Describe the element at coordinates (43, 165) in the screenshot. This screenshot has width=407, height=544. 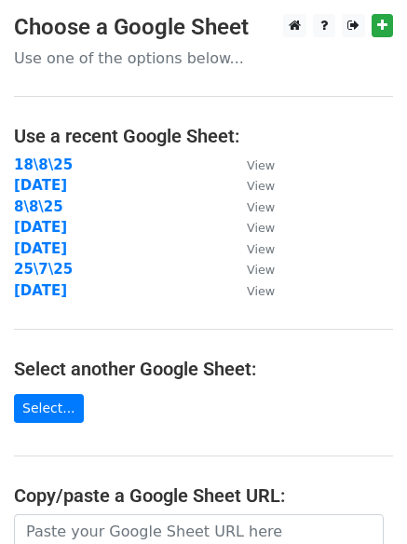
I see `strong: 18\8\25` at that location.